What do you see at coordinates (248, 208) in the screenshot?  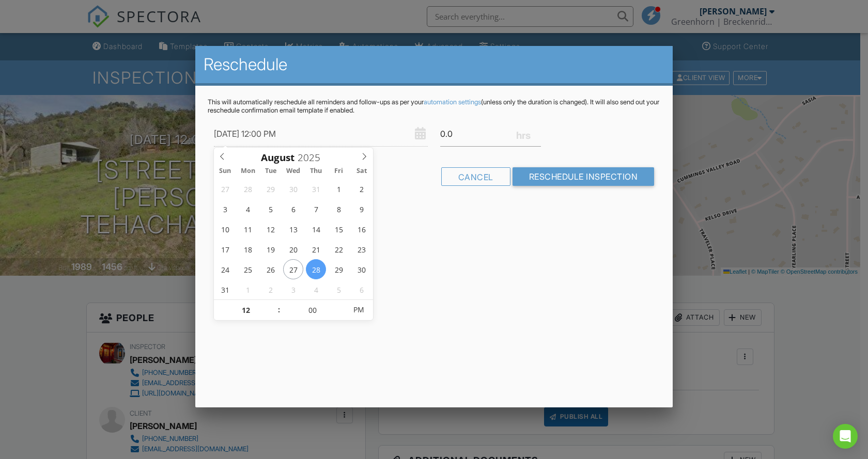 I see `span: August 4, 2025` at bounding box center [248, 208].